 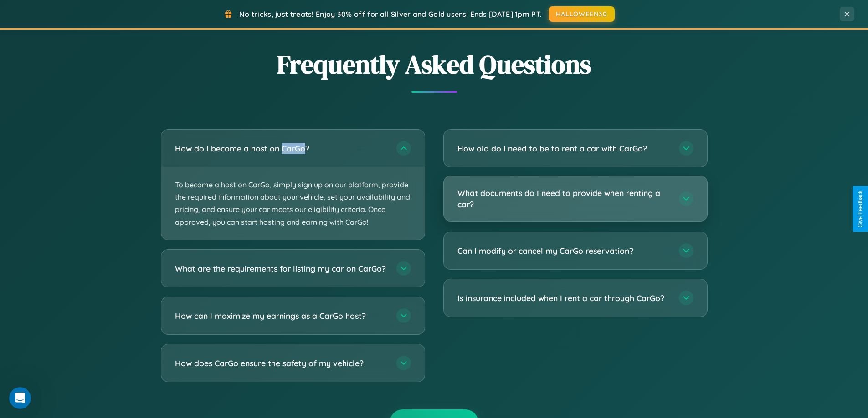 I want to click on p: To become a host on CarGo, simply sign up on our platform, provide the required information about..., so click(x=293, y=203).